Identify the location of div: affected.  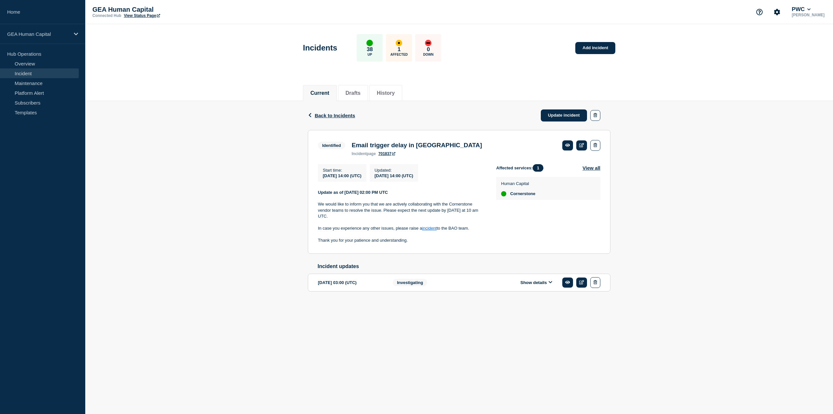
(399, 43).